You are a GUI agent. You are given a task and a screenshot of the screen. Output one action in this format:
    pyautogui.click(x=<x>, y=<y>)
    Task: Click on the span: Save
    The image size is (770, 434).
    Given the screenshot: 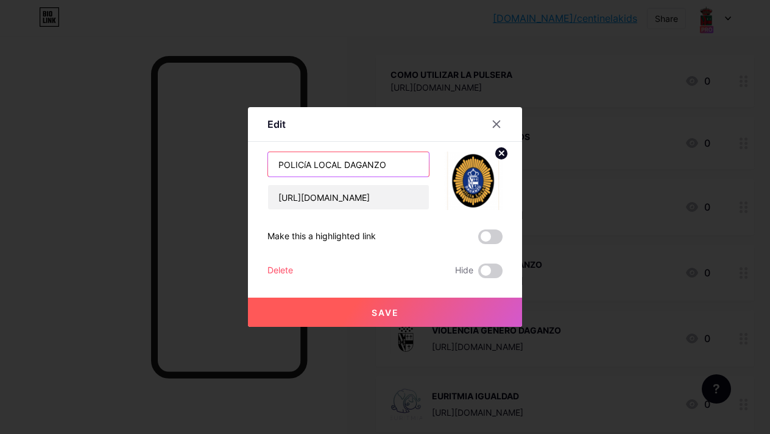 What is the action you would take?
    pyautogui.click(x=385, y=312)
    